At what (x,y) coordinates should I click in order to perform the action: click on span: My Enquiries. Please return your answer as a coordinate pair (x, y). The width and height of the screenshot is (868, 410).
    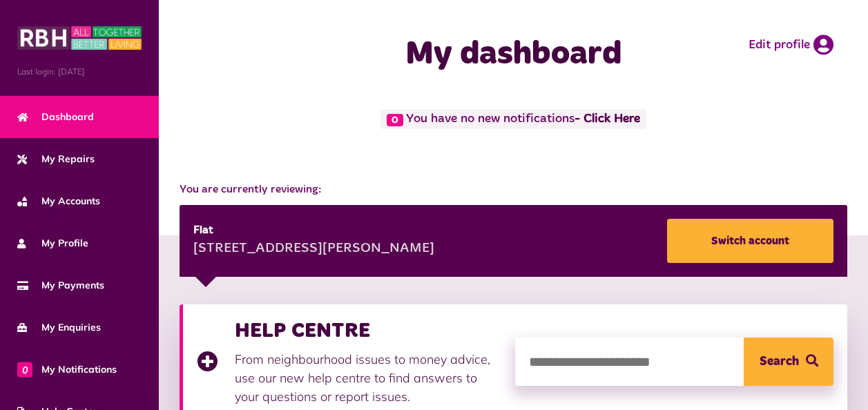
    Looking at the image, I should click on (58, 327).